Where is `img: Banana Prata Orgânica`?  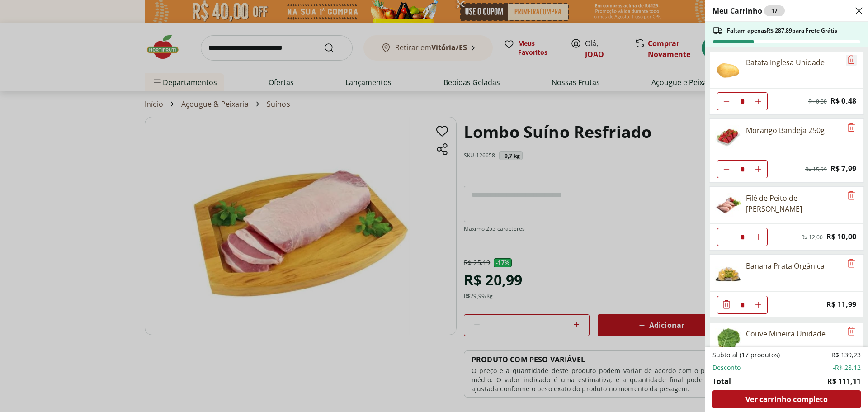 img: Banana Prata Orgânica is located at coordinates (728, 273).